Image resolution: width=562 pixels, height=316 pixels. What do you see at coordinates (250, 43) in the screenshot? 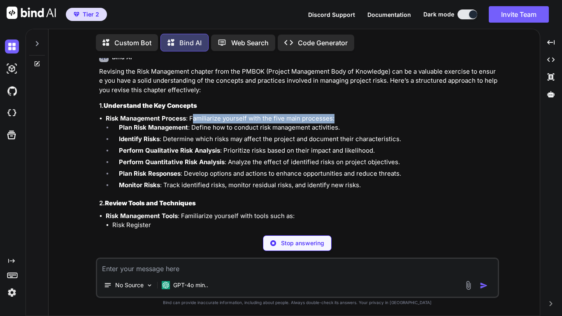
I see `p: Web Search` at bounding box center [250, 43].